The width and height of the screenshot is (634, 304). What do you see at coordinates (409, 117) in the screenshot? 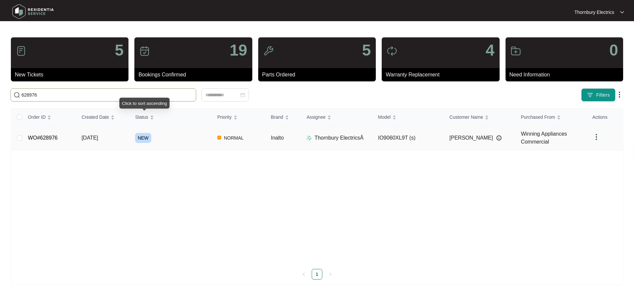
I see `th: Model` at bounding box center [409, 117].